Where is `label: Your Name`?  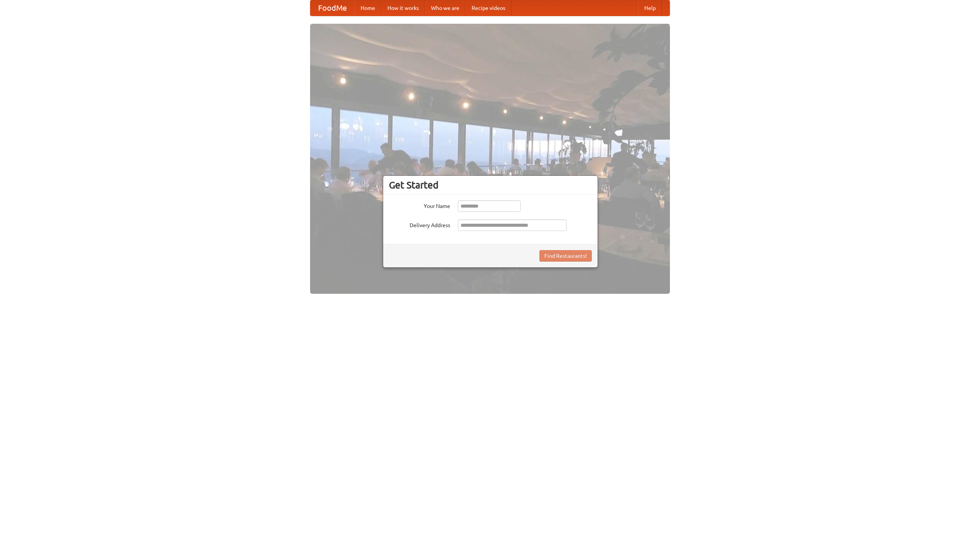
label: Your Name is located at coordinates (420, 205).